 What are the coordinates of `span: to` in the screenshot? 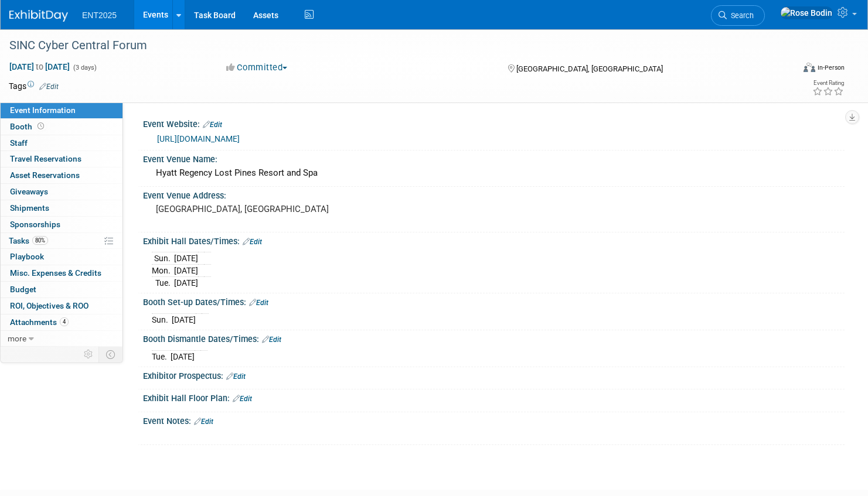 It's located at (39, 67).